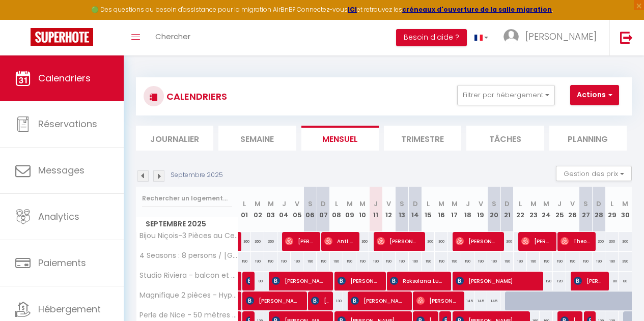  Describe the element at coordinates (245, 209) in the screenshot. I see `th: 01` at that location.